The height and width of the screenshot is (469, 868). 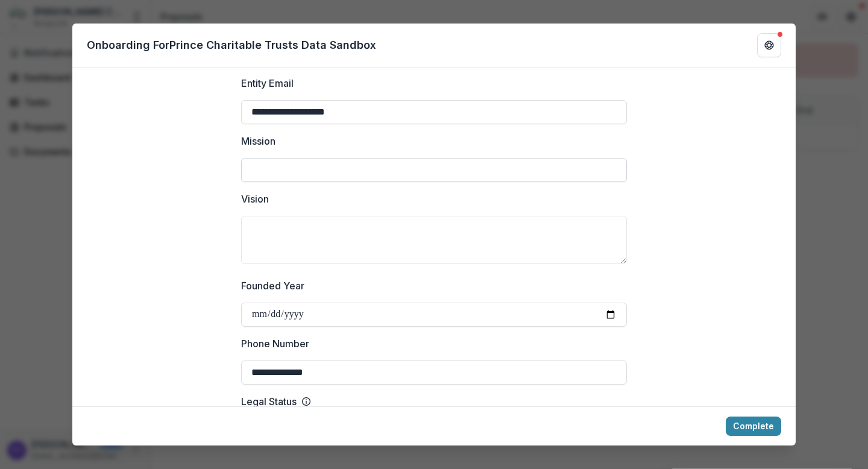 What do you see at coordinates (267, 83) in the screenshot?
I see `p: Entity Email` at bounding box center [267, 83].